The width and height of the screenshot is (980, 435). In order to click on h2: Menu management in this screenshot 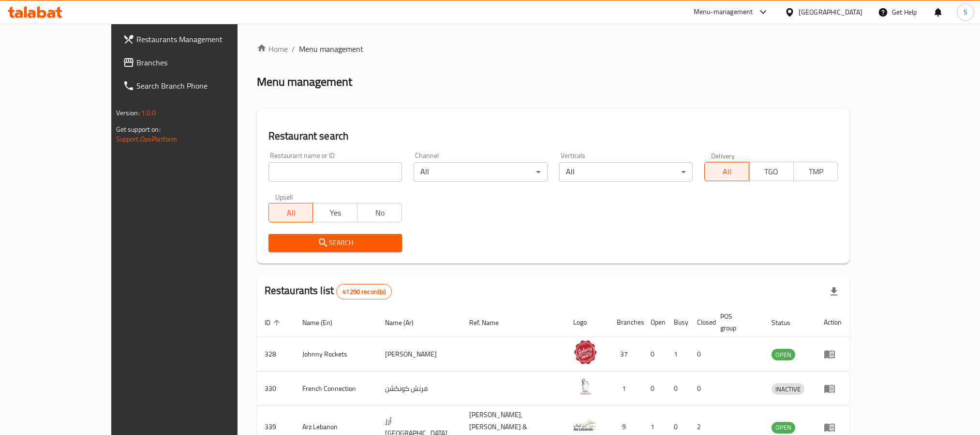, I will do `click(304, 82)`.